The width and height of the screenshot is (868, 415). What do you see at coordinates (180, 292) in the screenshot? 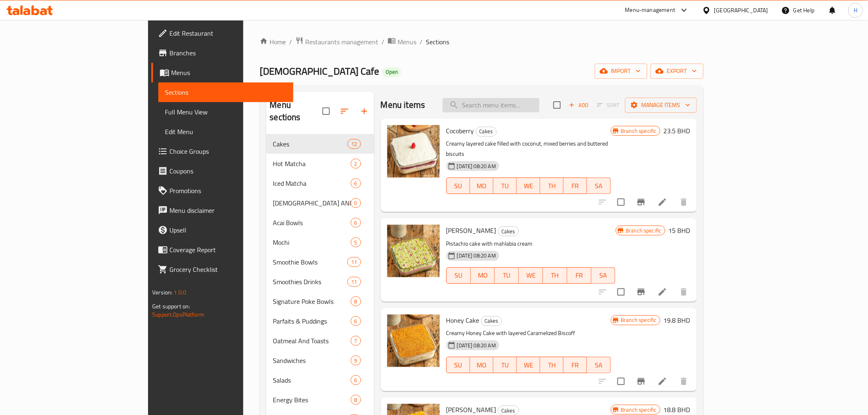
I see `span: 1.0.0` at bounding box center [180, 292].